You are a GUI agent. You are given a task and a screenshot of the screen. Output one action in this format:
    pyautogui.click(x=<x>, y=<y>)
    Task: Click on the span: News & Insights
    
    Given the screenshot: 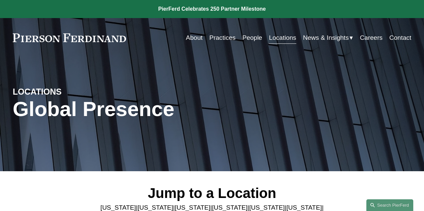 What is the action you would take?
    pyautogui.click(x=326, y=38)
    